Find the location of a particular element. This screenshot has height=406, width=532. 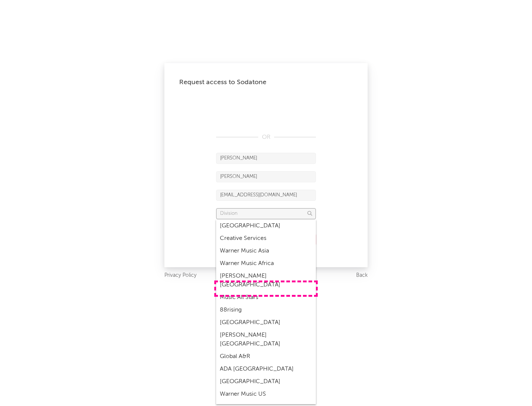

div: Music All Stars is located at coordinates (266, 297).